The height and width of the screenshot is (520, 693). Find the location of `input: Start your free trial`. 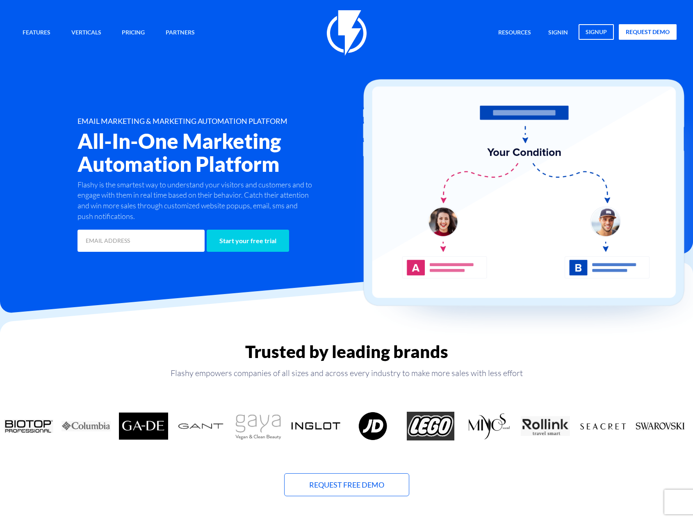

input: Start your free trial is located at coordinates (248, 241).